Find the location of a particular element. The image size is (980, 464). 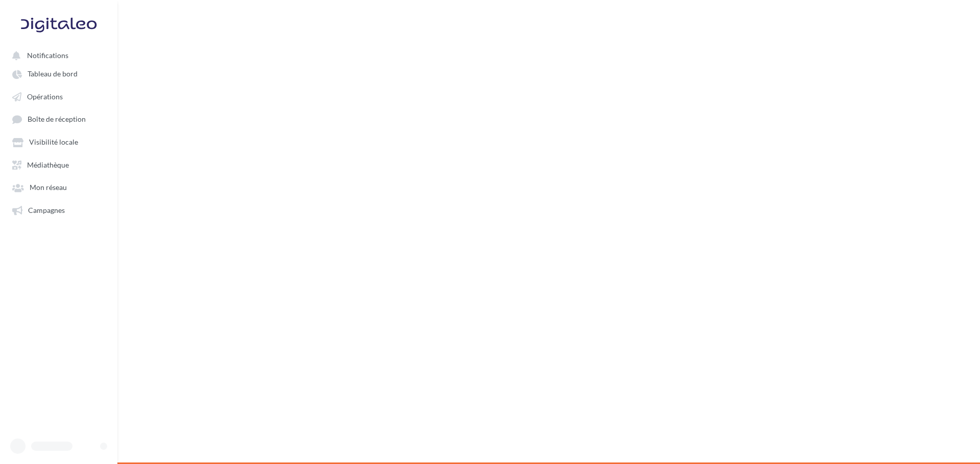

a: Campagnes is located at coordinates (59, 210).